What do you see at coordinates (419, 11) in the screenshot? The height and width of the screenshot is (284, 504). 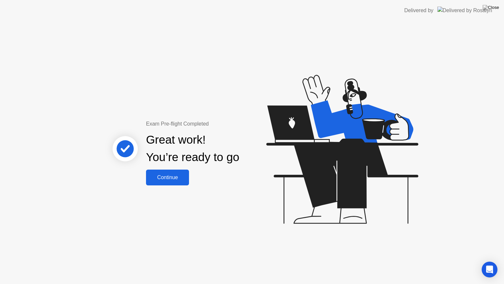 I see `div: Delivered by` at bounding box center [419, 11].